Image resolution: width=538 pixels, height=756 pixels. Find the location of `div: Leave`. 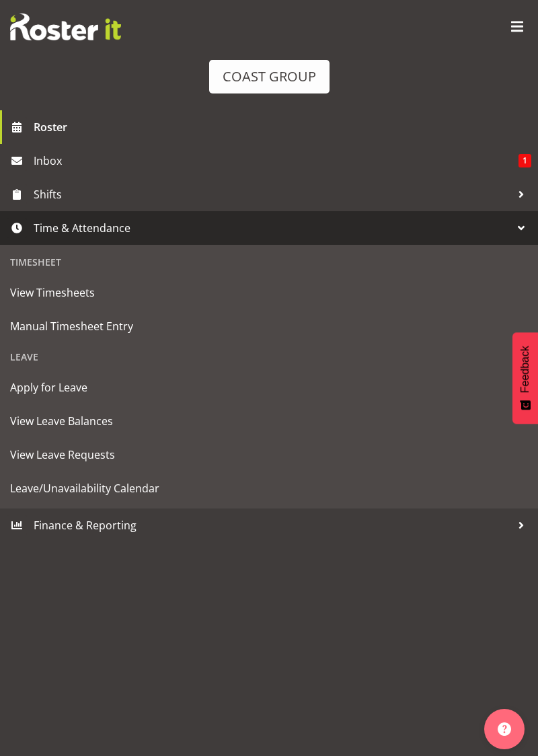

div: Leave is located at coordinates (269, 356).